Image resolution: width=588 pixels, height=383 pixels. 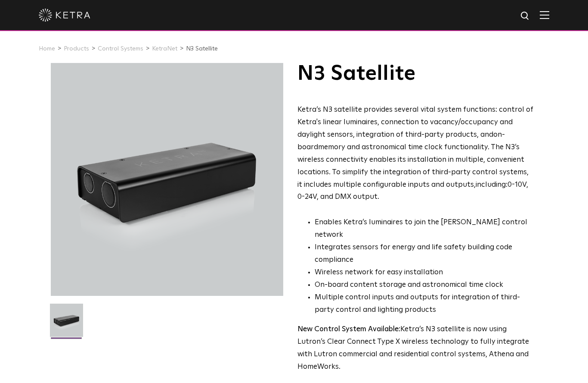 I want to click on img: N3-Controller-2021-Web-Square, so click(x=66, y=323).